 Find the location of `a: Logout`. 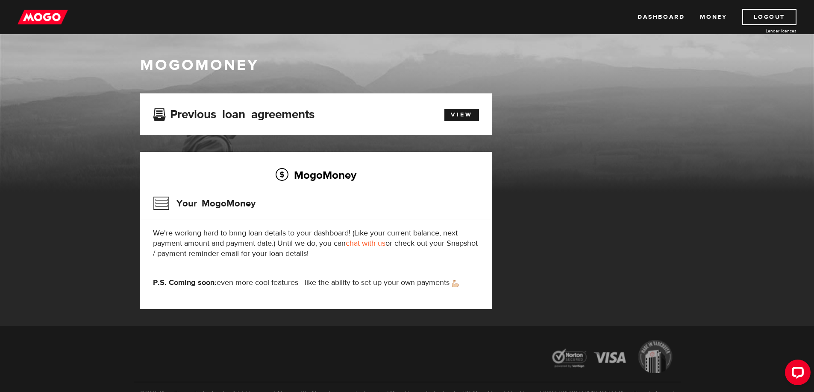

a: Logout is located at coordinates (769, 17).